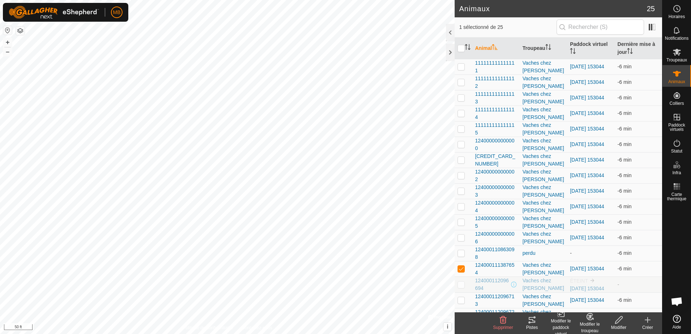 Image resolution: width=691 pixels, height=334 pixels. What do you see at coordinates (495, 48) in the screenshot?
I see `th: Animal` at bounding box center [495, 48].